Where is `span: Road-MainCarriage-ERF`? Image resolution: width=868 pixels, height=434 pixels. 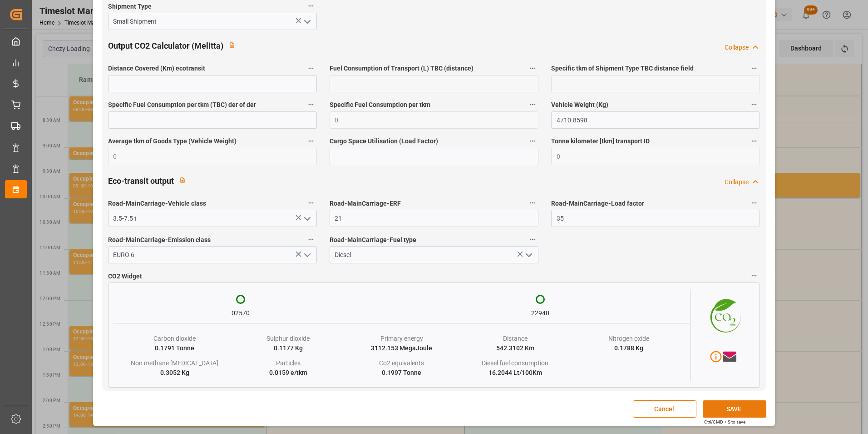
span: Road-MainCarriage-ERF is located at coordinates (365, 203).